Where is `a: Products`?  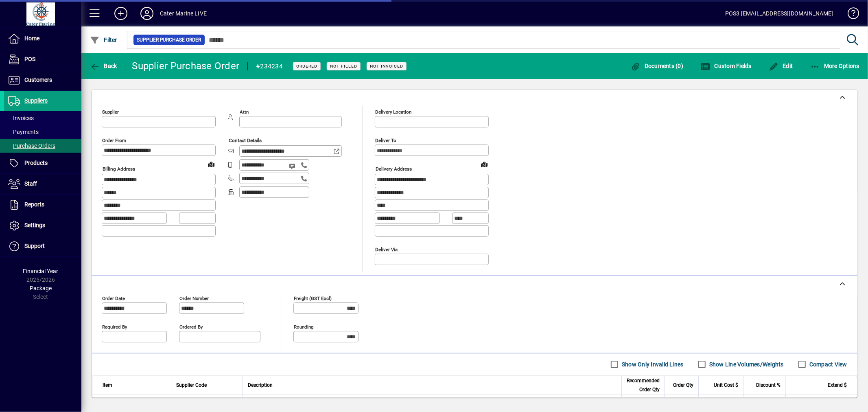
a: Products is located at coordinates (43, 163).